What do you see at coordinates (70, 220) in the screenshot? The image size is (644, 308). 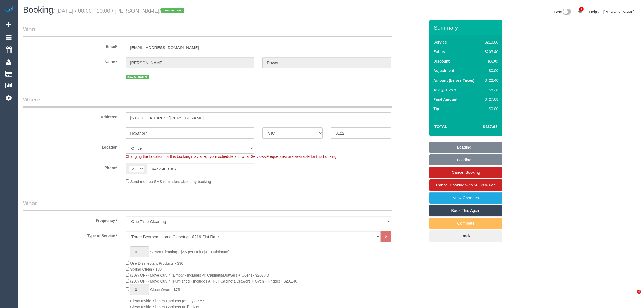 I see `label: Frequency *` at bounding box center [70, 220].